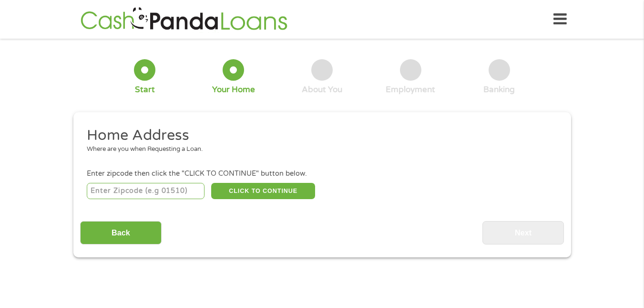 This screenshot has height=308, width=644. What do you see at coordinates (322, 90) in the screenshot?
I see `div: About You` at bounding box center [322, 90].